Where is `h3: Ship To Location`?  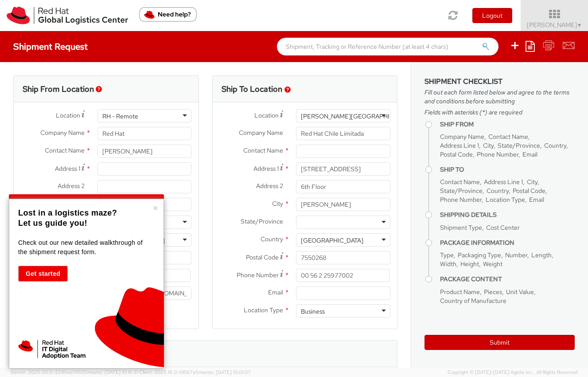 h3: Ship To Location is located at coordinates (252, 89).